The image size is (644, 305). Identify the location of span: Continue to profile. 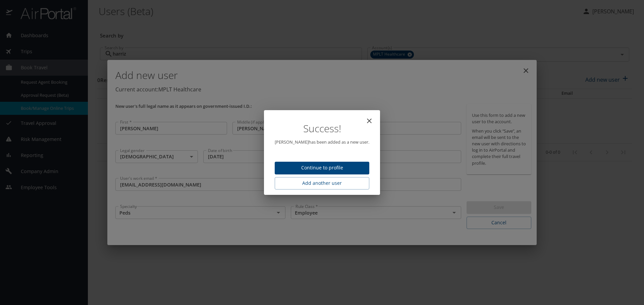
(322, 168).